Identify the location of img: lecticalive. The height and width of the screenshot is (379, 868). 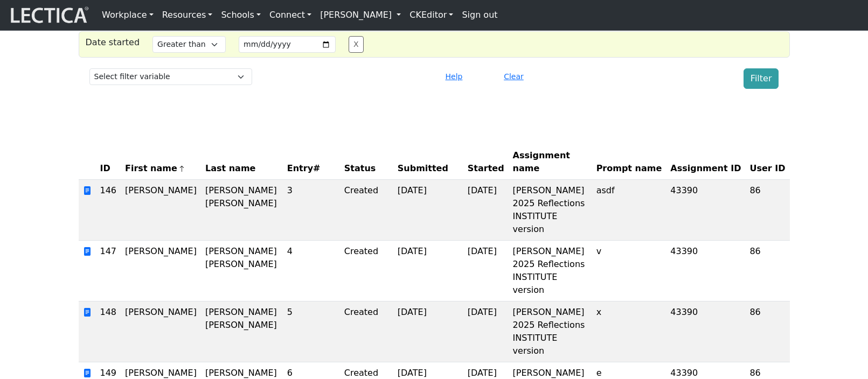
(48, 15).